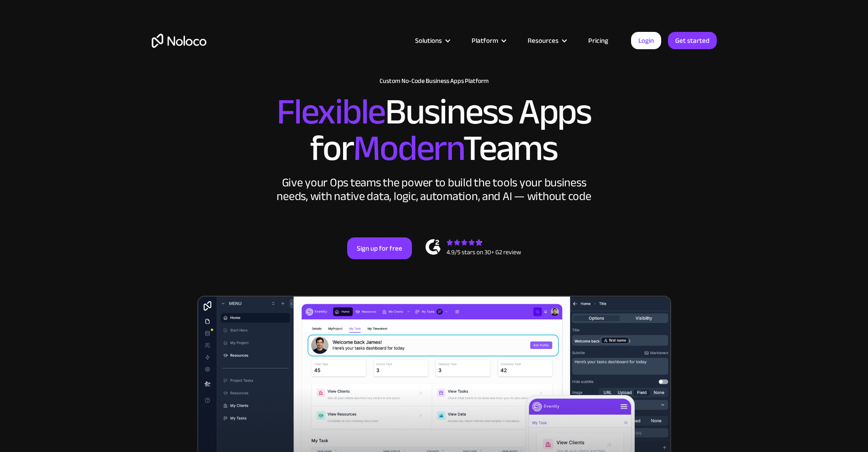 This screenshot has width=868, height=452. What do you see at coordinates (179, 40) in the screenshot?
I see `a: home` at bounding box center [179, 40].